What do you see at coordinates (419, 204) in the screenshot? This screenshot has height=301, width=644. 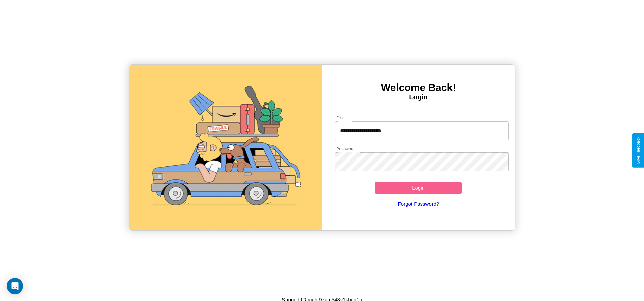 I see `a: Forgot Password?` at bounding box center [419, 204].